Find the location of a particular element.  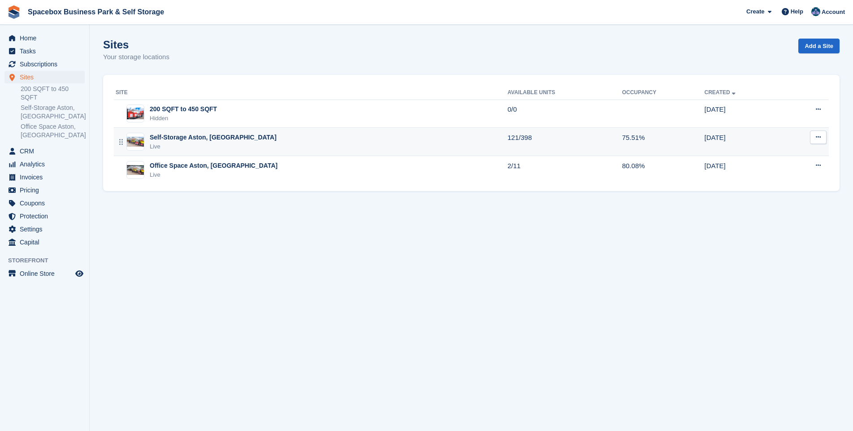

img: Image of Self-Storage Aston, Birmingham site is located at coordinates (135, 142).